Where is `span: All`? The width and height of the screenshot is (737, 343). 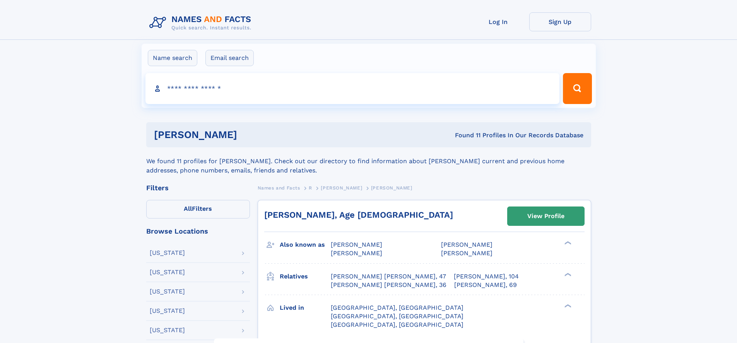
span: All is located at coordinates (188, 209).